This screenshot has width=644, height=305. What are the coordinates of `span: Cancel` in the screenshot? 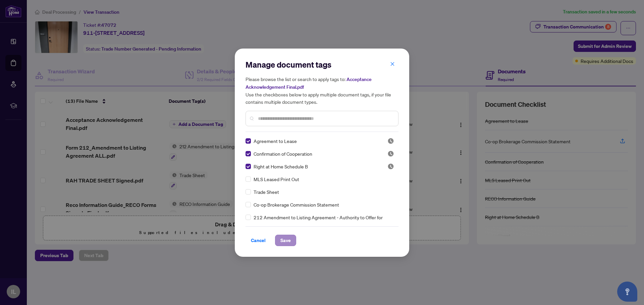 It's located at (258, 240).